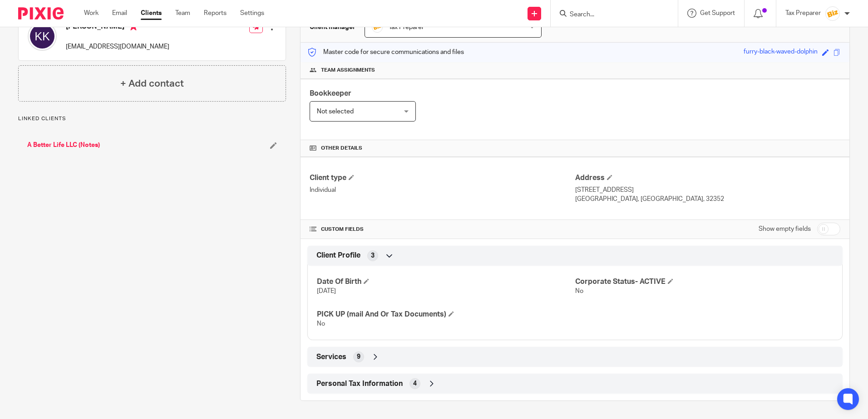 This screenshot has width=868, height=419. Describe the element at coordinates (151, 13) in the screenshot. I see `a: Clients` at that location.